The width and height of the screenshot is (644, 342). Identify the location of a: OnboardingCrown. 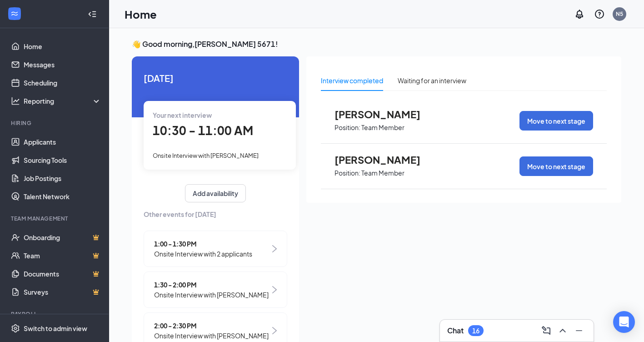
(62, 237).